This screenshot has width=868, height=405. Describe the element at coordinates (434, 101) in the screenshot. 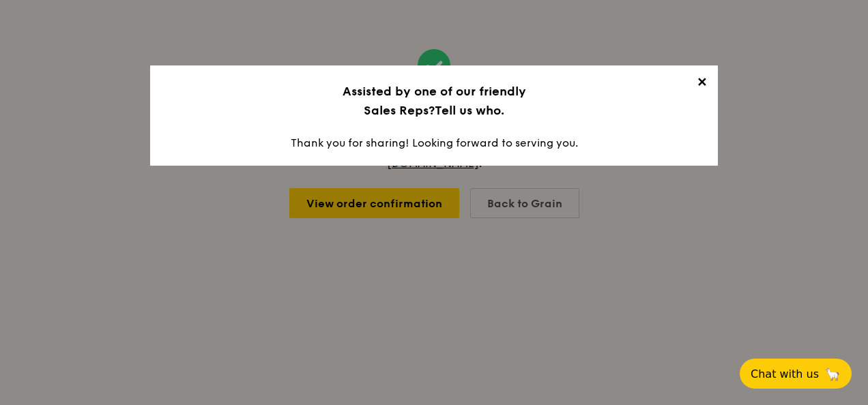

I see `h3: Assisted by one of our friendly Sales Reps?` at that location.